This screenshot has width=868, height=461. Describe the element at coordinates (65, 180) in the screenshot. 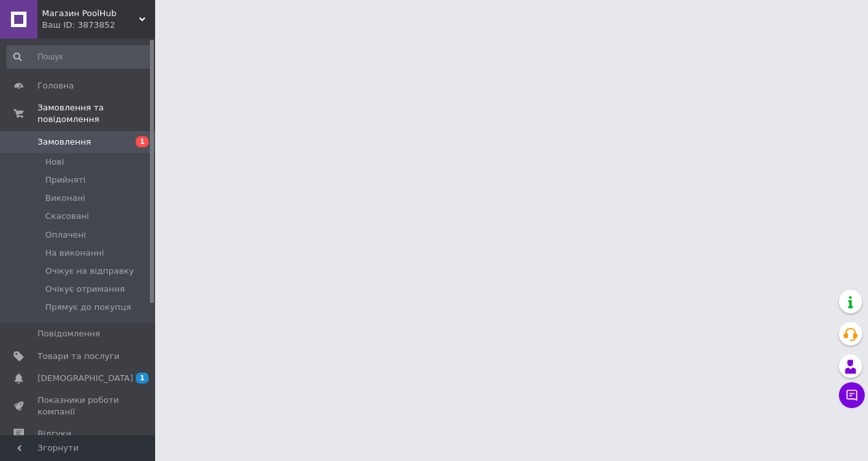

I see `span: Прийняті` at that location.